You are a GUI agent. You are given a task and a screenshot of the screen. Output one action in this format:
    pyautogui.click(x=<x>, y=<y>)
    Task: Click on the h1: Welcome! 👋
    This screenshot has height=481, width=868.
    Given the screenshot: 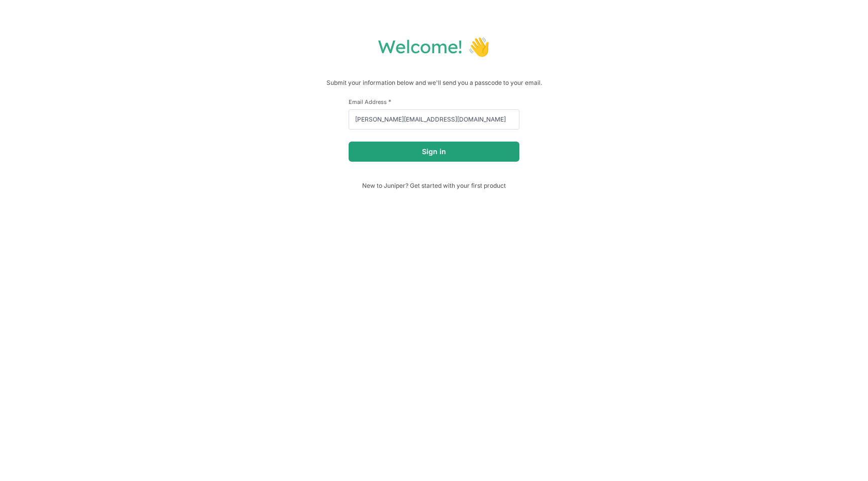 What is the action you would take?
    pyautogui.click(x=434, y=46)
    